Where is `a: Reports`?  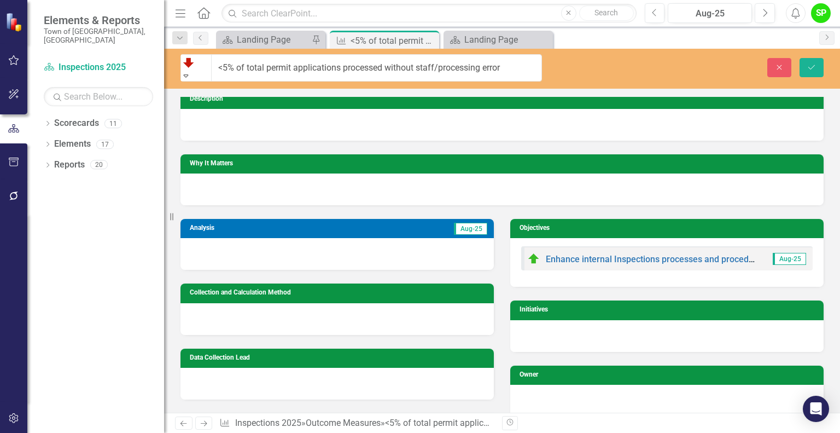
a: Reports is located at coordinates (69, 165).